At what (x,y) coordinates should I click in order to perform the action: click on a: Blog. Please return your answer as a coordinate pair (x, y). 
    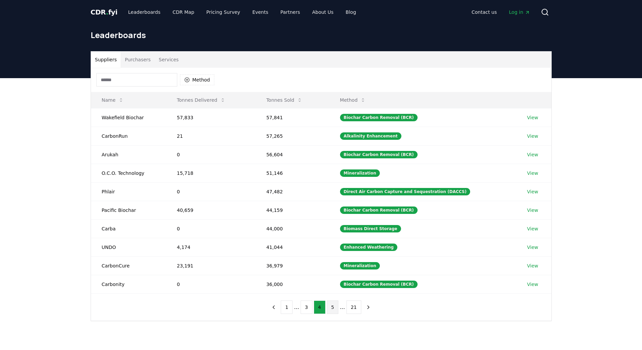
    Looking at the image, I should click on (351, 12).